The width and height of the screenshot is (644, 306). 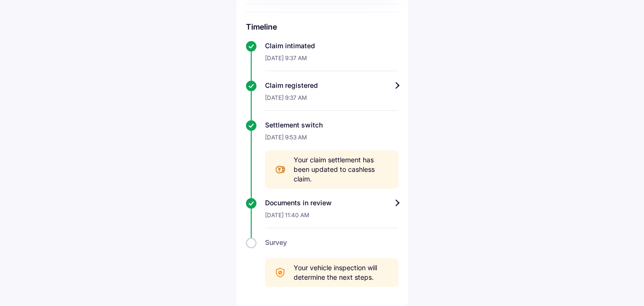 I want to click on div: Settlement switch, so click(x=332, y=125).